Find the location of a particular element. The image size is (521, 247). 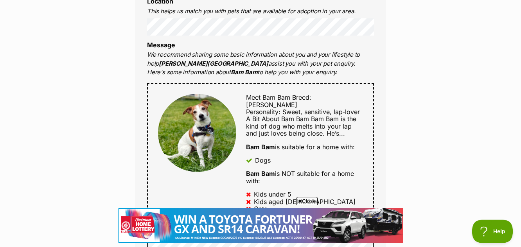

label: Message is located at coordinates (161, 45).